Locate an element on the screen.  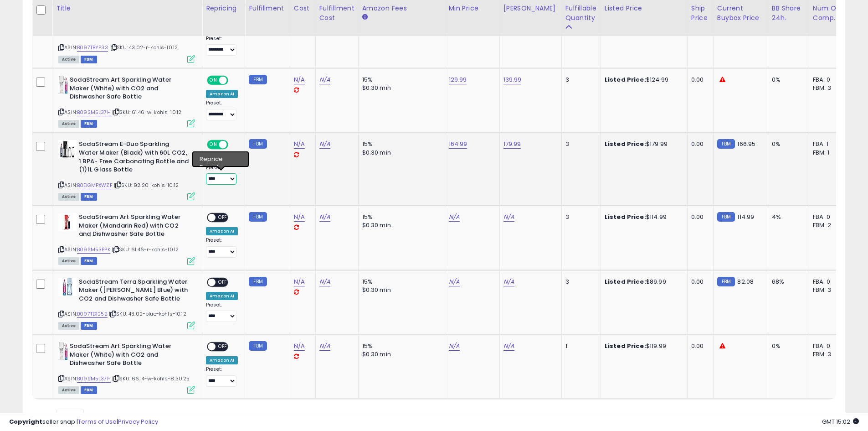
div: 68% is located at coordinates (787, 282).